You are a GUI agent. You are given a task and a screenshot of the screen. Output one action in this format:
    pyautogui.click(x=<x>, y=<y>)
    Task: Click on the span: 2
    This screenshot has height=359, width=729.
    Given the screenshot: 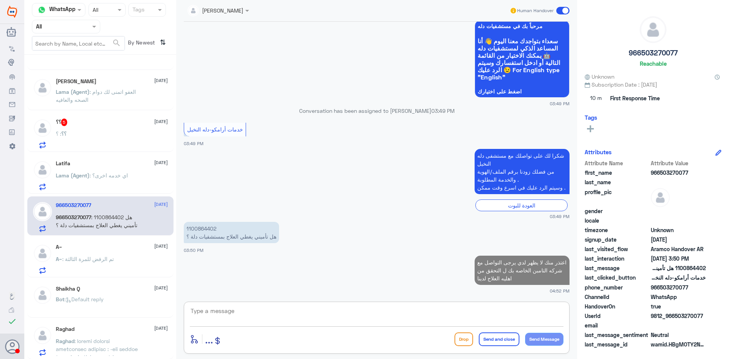 What is the action you would take?
    pyautogui.click(x=678, y=297)
    